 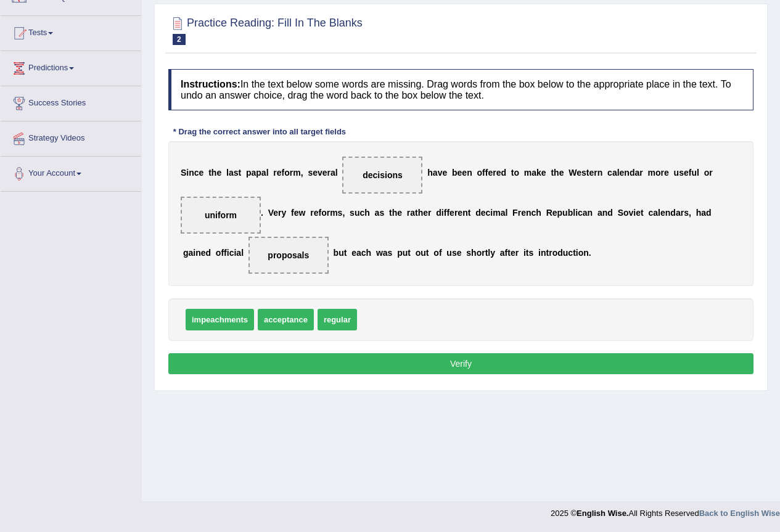 What do you see at coordinates (271, 213) in the screenshot?
I see `b: V` at bounding box center [271, 213].